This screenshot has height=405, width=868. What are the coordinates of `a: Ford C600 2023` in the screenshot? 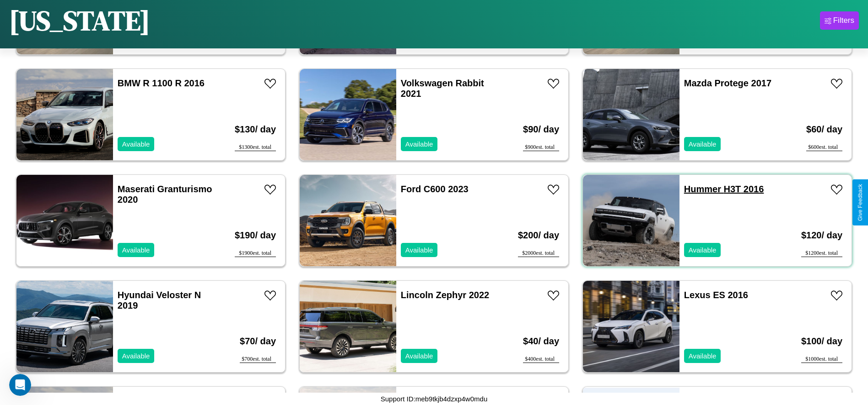 It's located at (434, 189).